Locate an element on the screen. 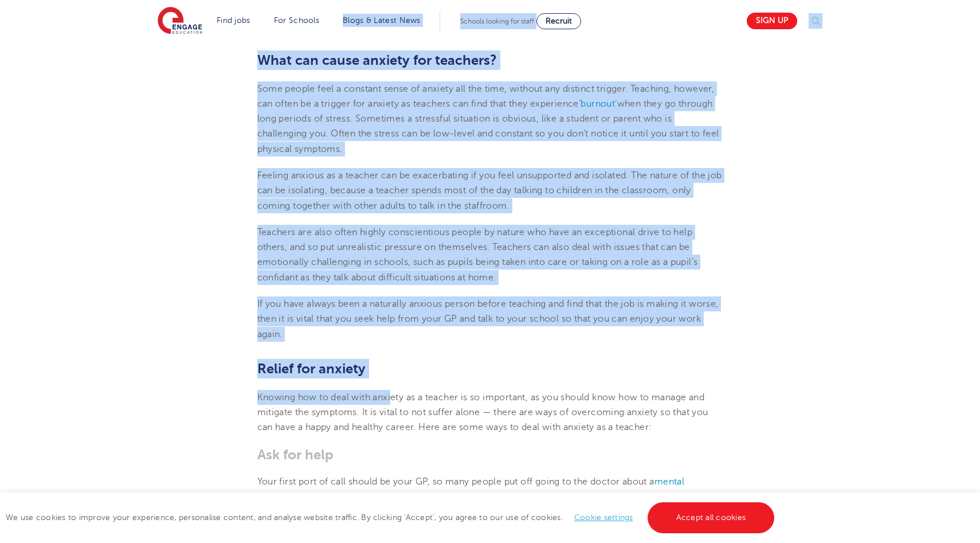  span: ot suffer alone — there are ways of overcoming anxiety so that you can have a happy and healthy c... is located at coordinates (482, 420).